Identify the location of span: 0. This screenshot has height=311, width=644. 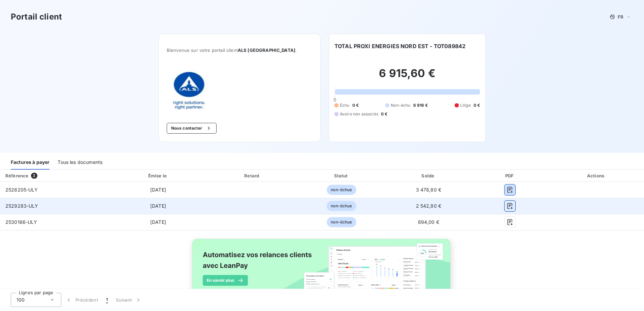
(335, 99).